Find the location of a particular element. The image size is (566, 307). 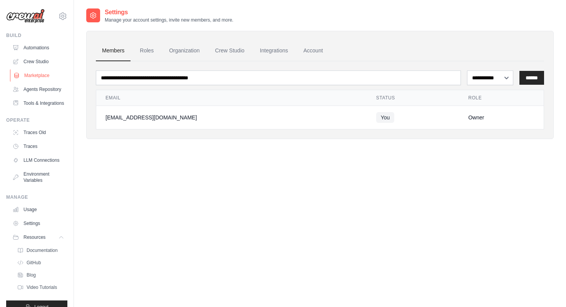

th: Email is located at coordinates (232, 98).